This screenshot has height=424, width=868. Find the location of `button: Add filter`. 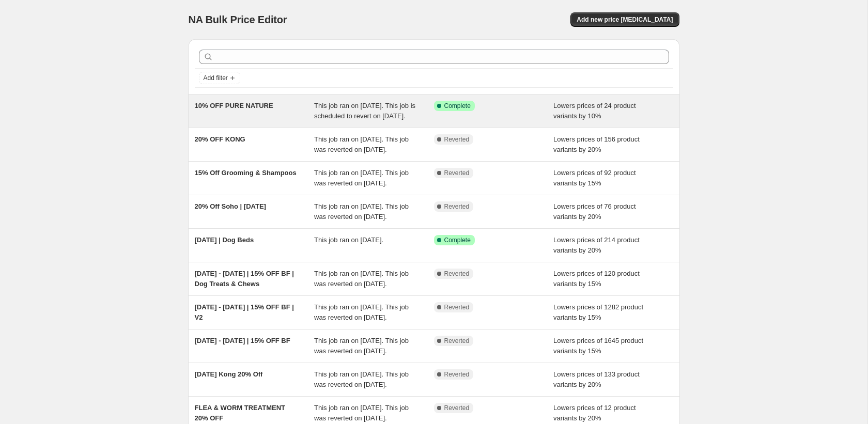

button: Add filter is located at coordinates (220, 78).